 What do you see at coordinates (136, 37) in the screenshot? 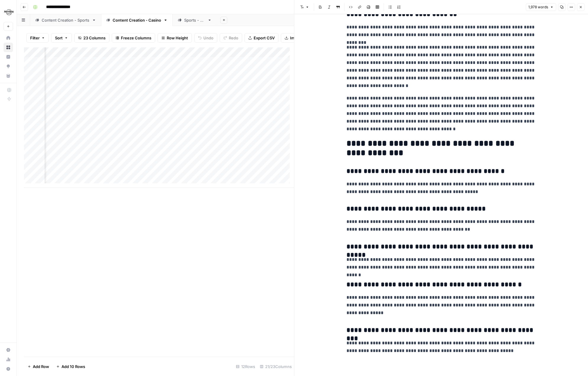
I see `span: Freeze Columns` at bounding box center [136, 37].